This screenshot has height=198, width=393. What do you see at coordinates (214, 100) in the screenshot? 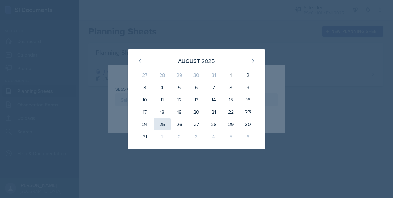
I see `div: 14` at bounding box center [214, 100].